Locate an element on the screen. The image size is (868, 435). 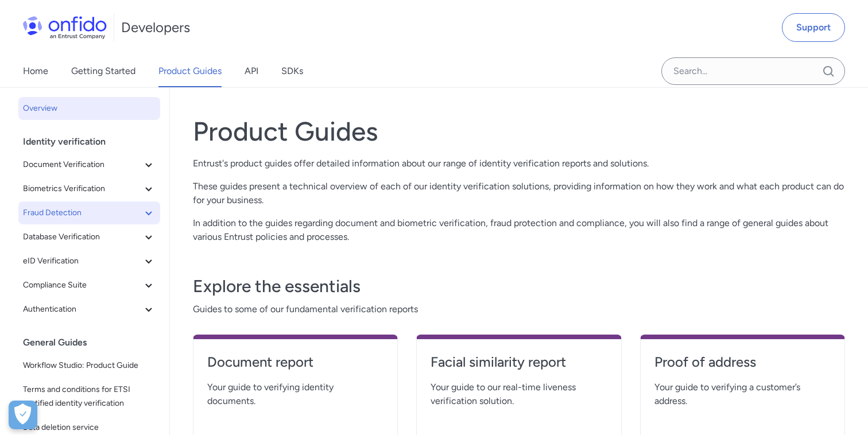
a: Getting Started is located at coordinates (103, 71).